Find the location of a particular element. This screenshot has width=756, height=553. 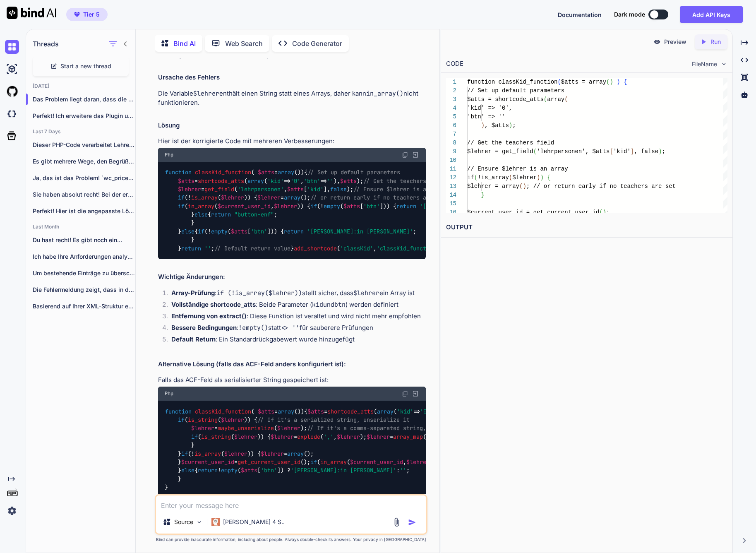

span: 'btn' => '' is located at coordinates (487, 117).